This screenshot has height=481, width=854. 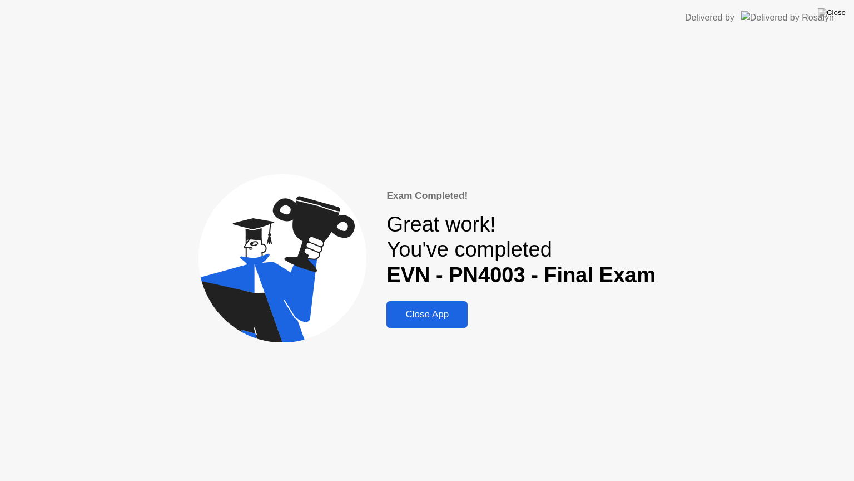 What do you see at coordinates (521, 275) in the screenshot?
I see `b: EVN - PN4003 - Final Exam` at bounding box center [521, 275].